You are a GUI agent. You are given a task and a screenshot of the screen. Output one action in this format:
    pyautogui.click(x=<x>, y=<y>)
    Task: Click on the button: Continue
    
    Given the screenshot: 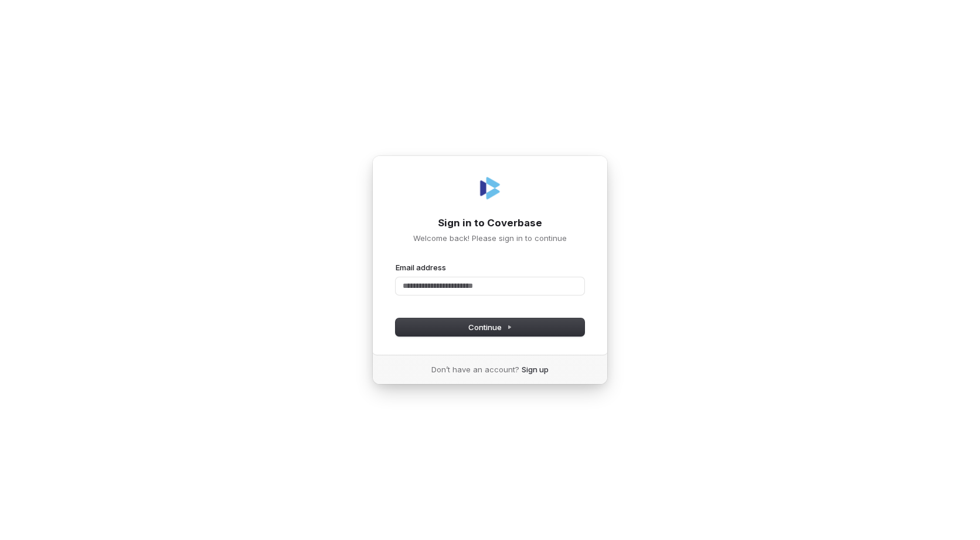 What is the action you would take?
    pyautogui.click(x=490, y=327)
    